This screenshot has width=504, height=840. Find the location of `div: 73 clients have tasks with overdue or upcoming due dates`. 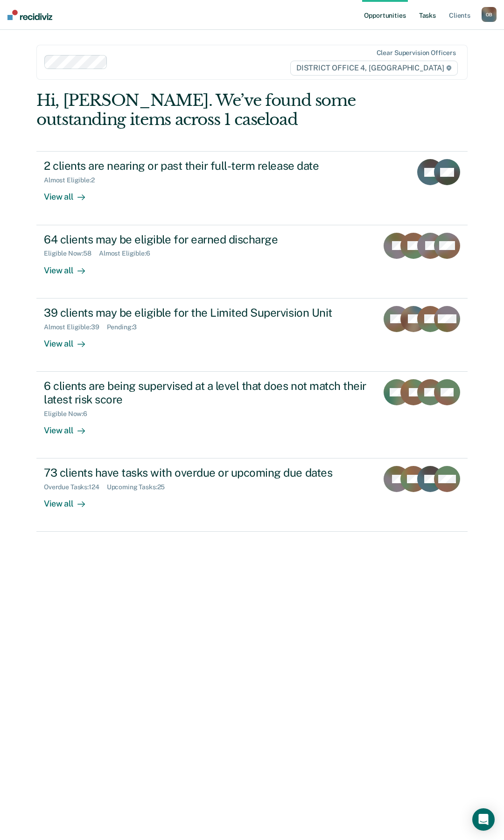

div: 73 clients have tasks with overdue or upcoming due dates is located at coordinates (207, 473).